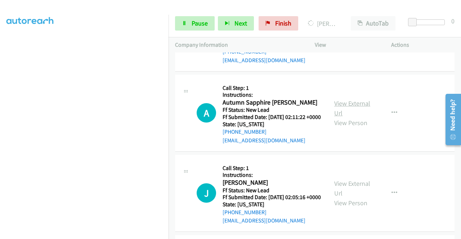 This screenshot has height=239, width=461. What do you see at coordinates (195, 23) in the screenshot?
I see `a: Pause` at bounding box center [195, 23].